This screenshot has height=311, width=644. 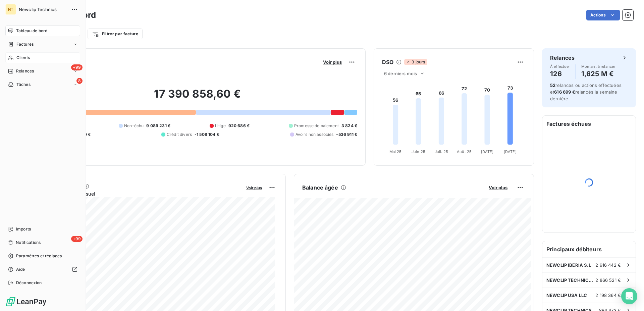 What do you see at coordinates (25, 44) in the screenshot?
I see `span: Factures` at bounding box center [25, 44].